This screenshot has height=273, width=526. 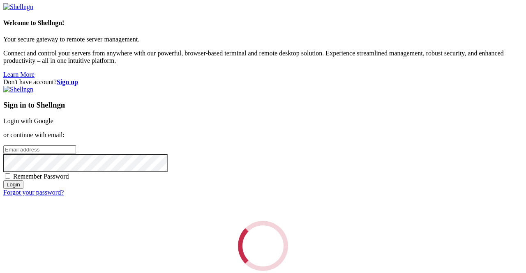 What do you see at coordinates (33, 192) in the screenshot?
I see `a: Forgot your password?` at bounding box center [33, 192].